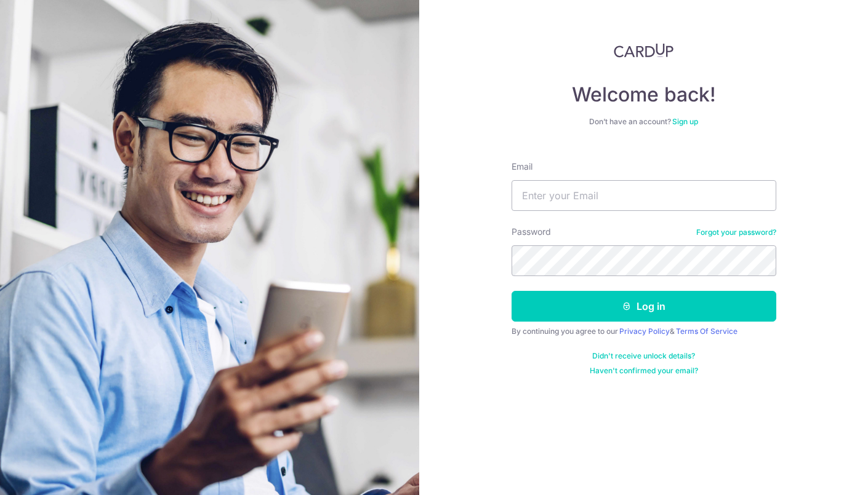  I want to click on a: Forgot your password?, so click(736, 232).